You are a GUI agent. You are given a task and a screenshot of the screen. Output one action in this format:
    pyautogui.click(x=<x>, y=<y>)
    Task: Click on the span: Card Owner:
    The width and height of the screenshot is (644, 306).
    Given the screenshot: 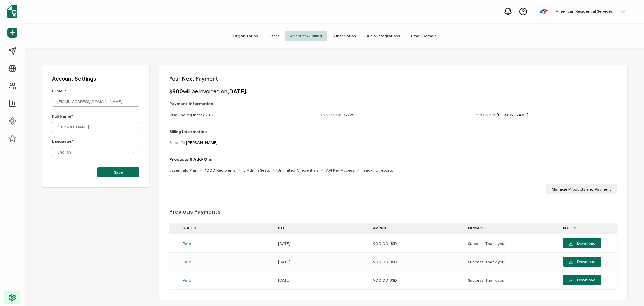 What is the action you would take?
    pyautogui.click(x=500, y=115)
    